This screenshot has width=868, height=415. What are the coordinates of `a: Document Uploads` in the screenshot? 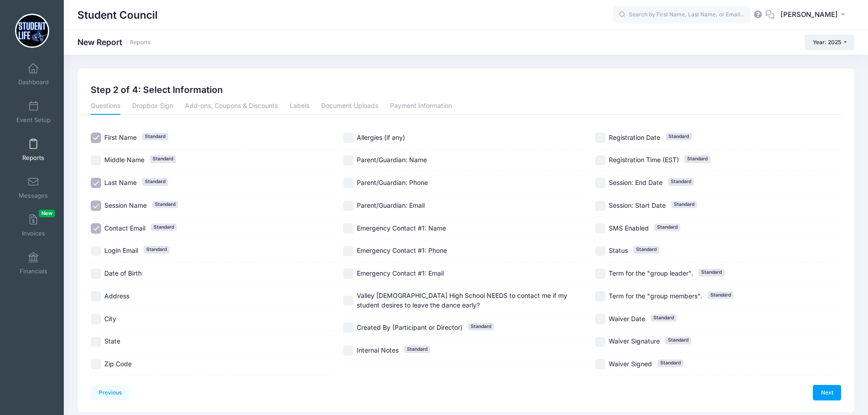 It's located at (350, 106).